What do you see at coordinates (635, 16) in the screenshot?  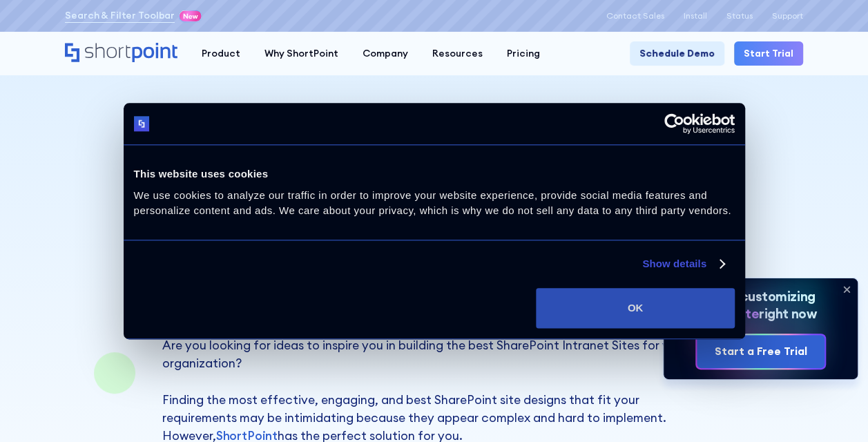 I see `a: Contact Sales` at bounding box center [635, 16].